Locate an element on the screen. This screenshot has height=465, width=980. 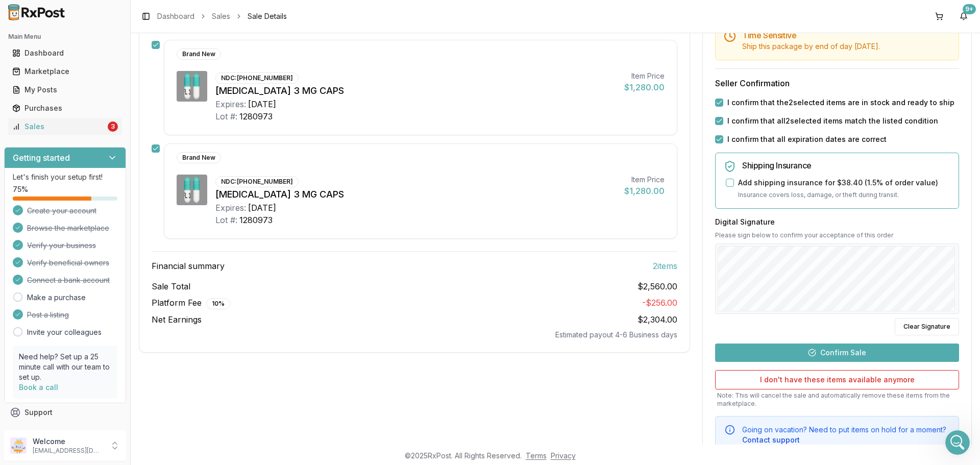
button: go back is located at coordinates (16, 14).